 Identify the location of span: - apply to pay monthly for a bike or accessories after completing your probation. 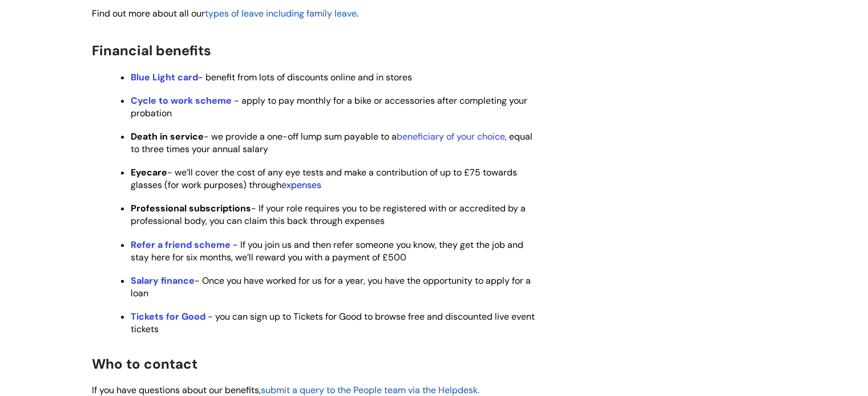
(329, 107).